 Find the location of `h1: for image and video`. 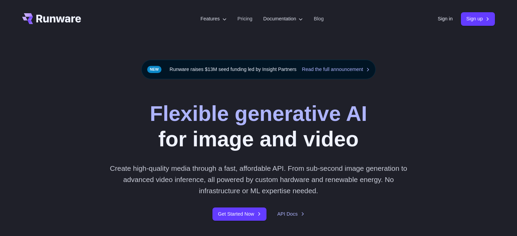

h1: for image and video is located at coordinates (258, 126).